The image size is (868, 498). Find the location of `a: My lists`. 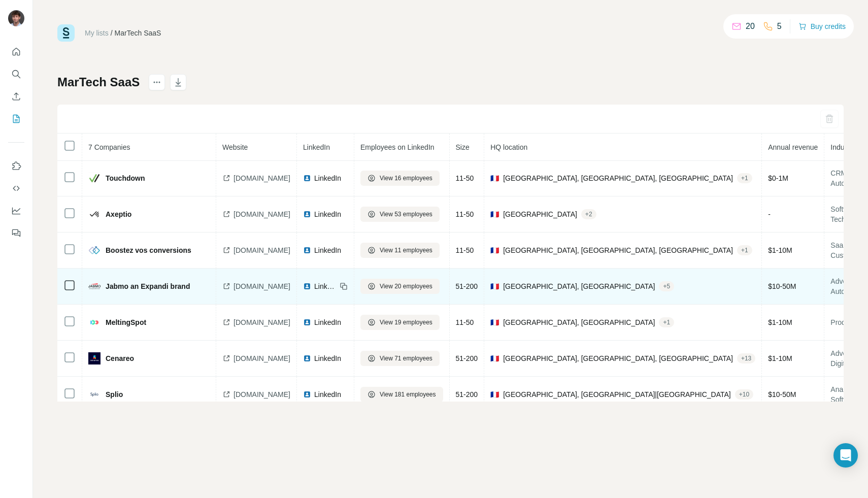

a: My lists is located at coordinates (97, 33).